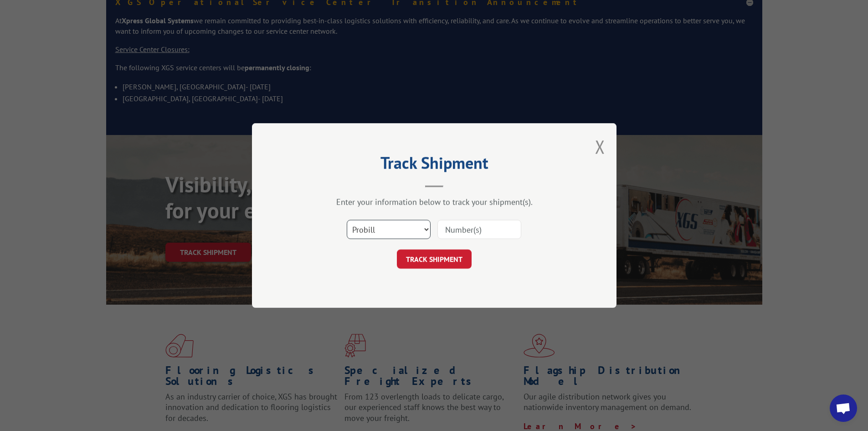  What do you see at coordinates (479, 230) in the screenshot?
I see `input: Number(s)` at bounding box center [479, 230].